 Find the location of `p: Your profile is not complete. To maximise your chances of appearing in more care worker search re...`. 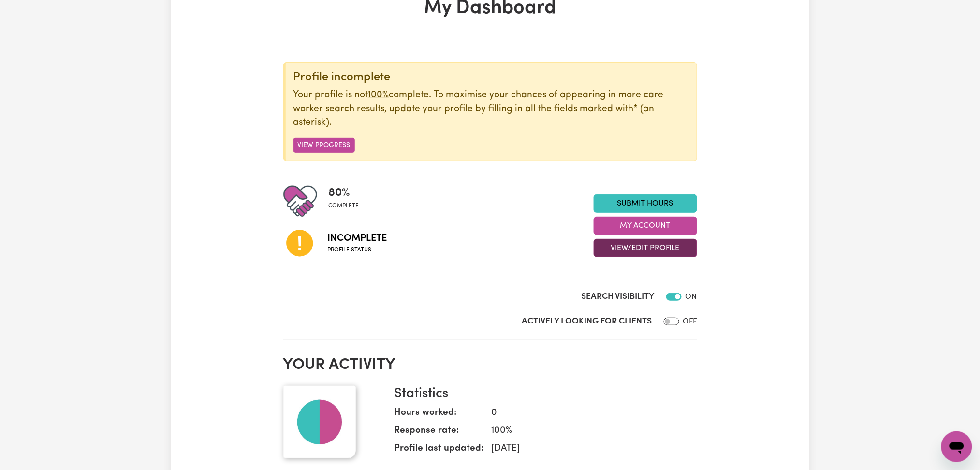

p: Your profile is not complete. To maximise your chances of appearing in more care worker search re... is located at coordinates (492, 110).